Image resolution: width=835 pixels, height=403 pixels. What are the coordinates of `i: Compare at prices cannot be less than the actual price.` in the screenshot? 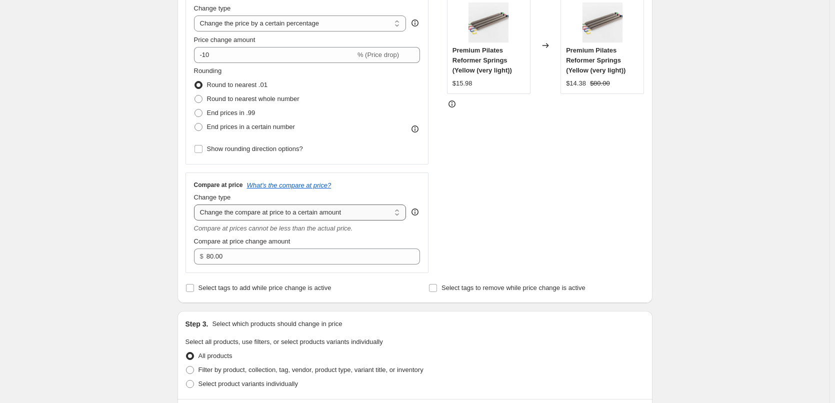 It's located at (273, 228).